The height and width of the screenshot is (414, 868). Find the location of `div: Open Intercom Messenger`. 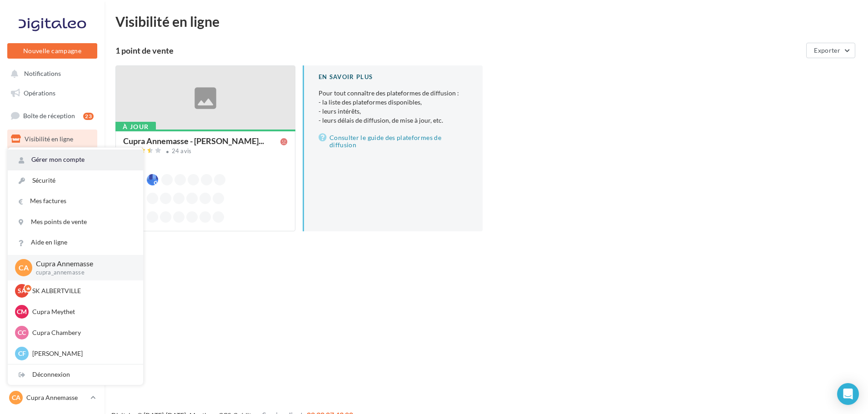

div: Open Intercom Messenger is located at coordinates (848, 394).